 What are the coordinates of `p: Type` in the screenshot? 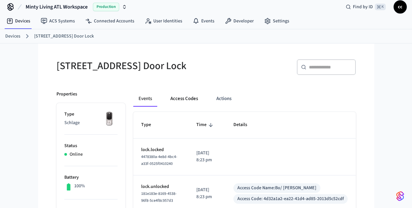 It's located at (91, 114).